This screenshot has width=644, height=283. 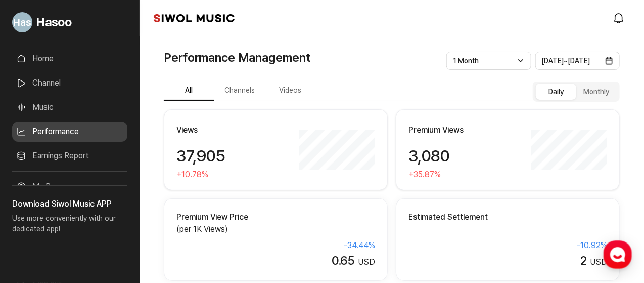 I want to click on h3: Download Siwol Music APP, so click(x=70, y=204).